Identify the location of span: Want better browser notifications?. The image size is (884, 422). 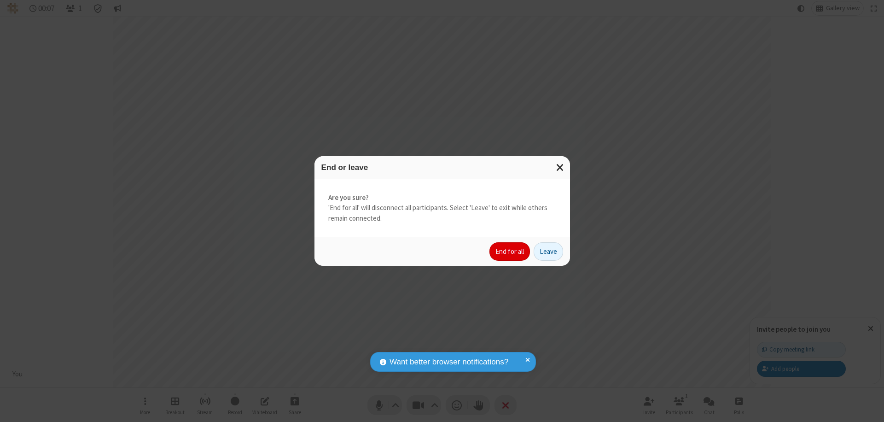
(449, 362).